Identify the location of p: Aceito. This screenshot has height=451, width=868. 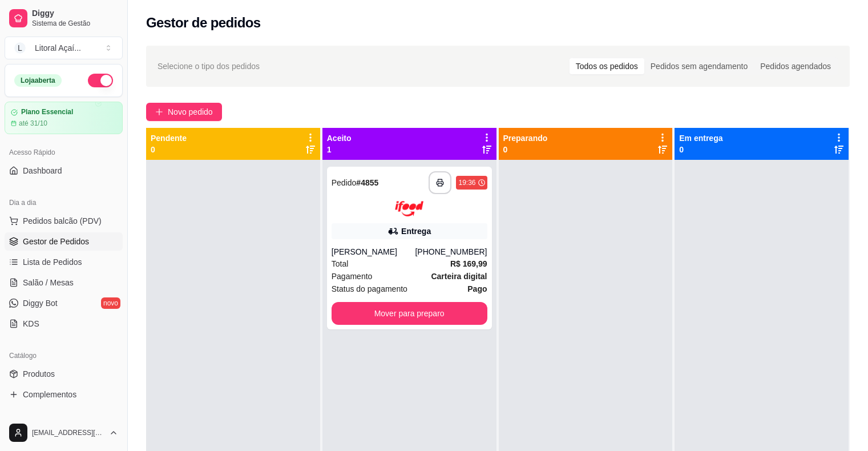
(339, 138).